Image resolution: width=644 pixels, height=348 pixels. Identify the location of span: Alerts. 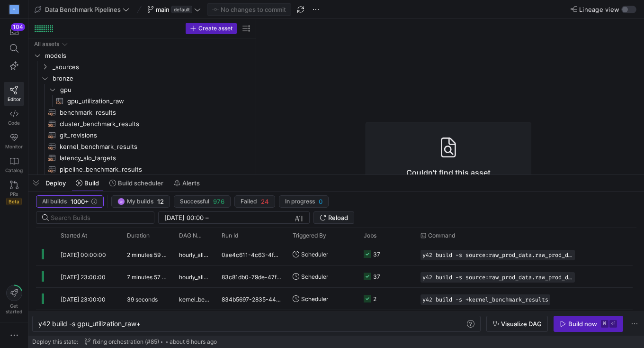
(191, 183).